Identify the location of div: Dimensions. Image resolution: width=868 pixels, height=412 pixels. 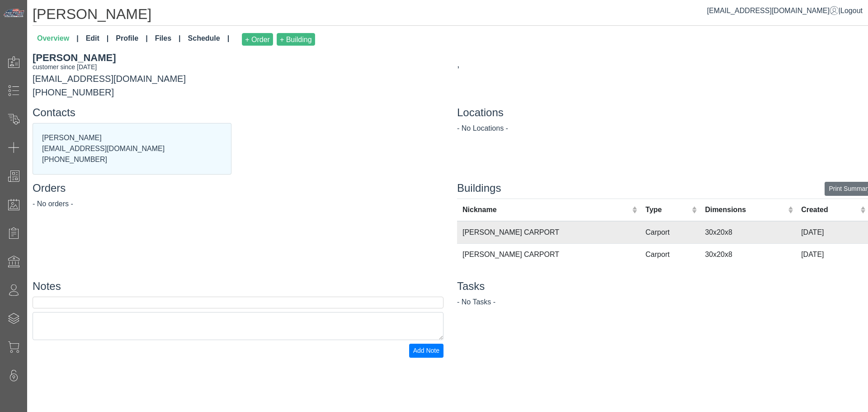
(745, 210).